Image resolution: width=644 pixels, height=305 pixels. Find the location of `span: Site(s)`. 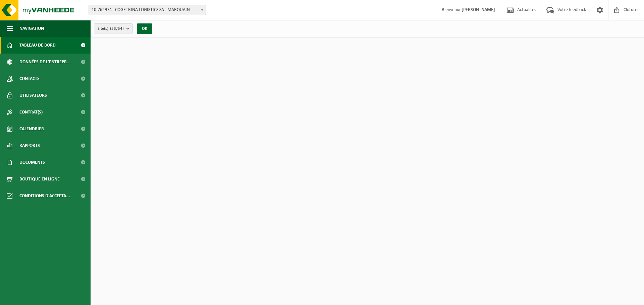

span: Site(s) is located at coordinates (110, 29).